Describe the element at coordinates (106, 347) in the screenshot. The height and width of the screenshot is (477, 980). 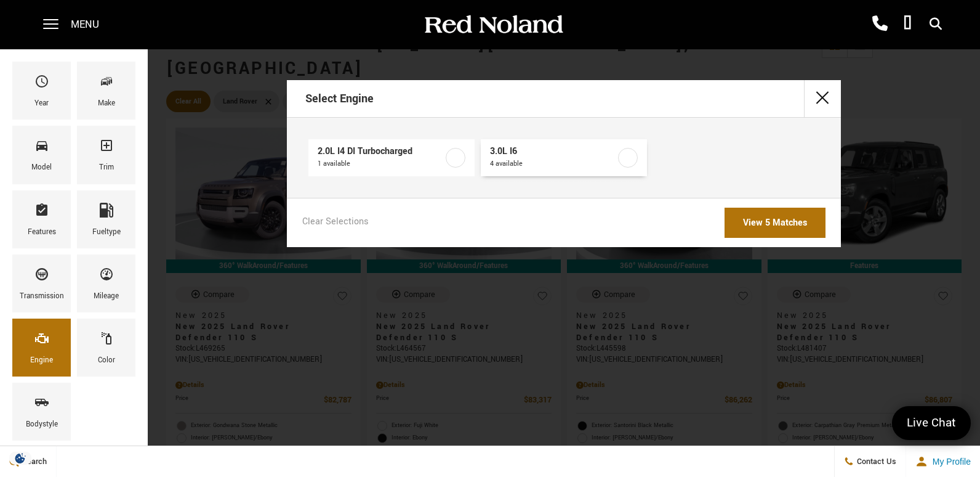
I see `div: ColorColor` at that location.